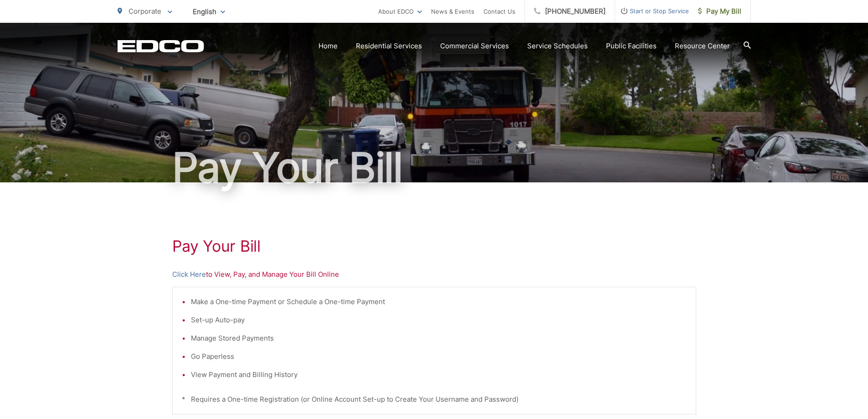 This screenshot has height=419, width=868. Describe the element at coordinates (438, 374) in the screenshot. I see `li: View Payment and Billing History` at that location.